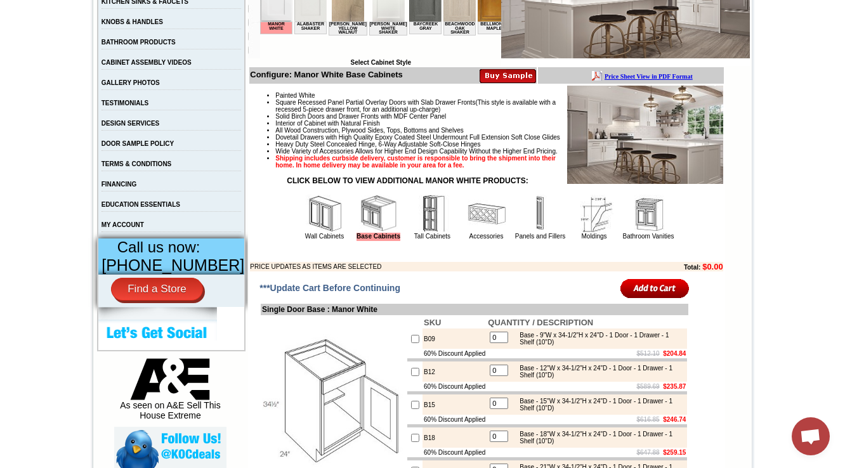  I want to click on s: $647.88, so click(648, 452).